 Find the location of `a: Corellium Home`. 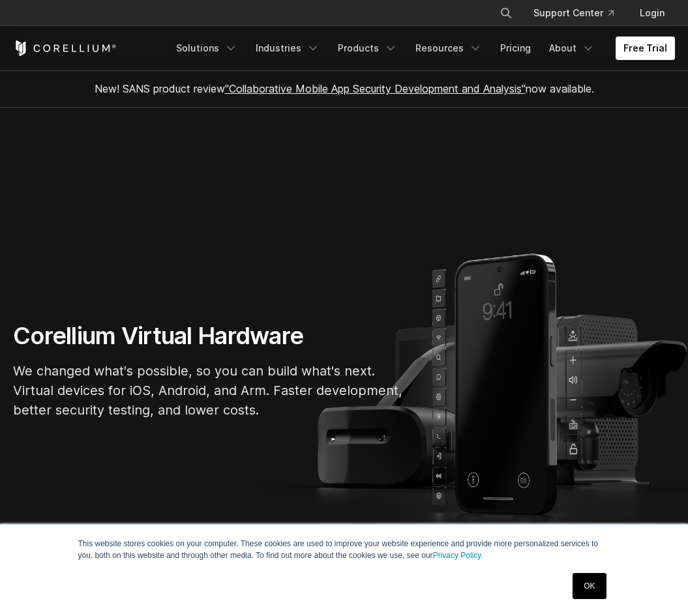

a: Corellium Home is located at coordinates (65, 48).